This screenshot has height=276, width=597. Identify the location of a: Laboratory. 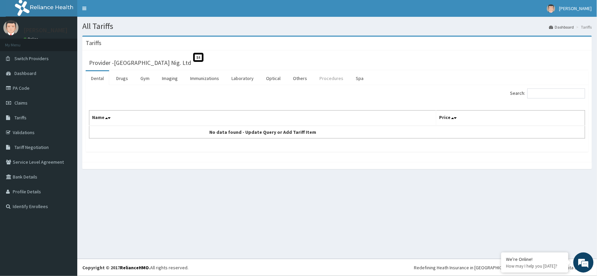
(243, 78).